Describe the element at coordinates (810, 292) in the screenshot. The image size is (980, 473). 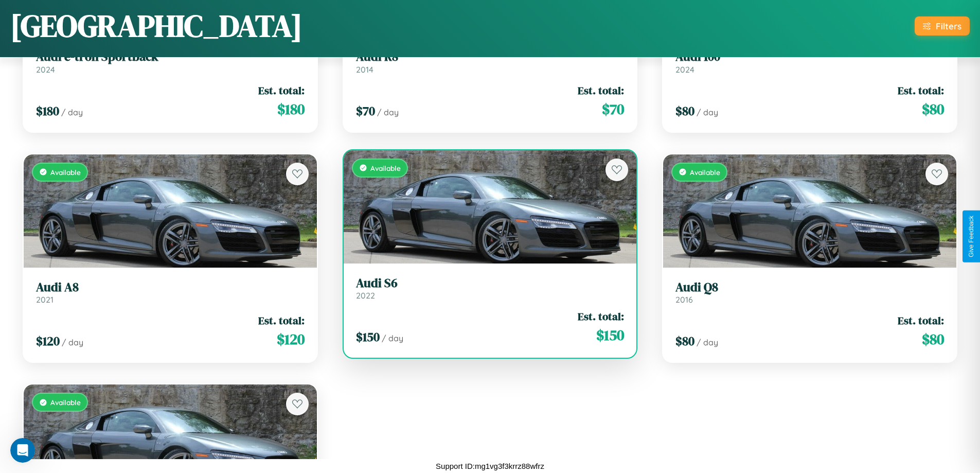
I see `a: Audi Q82016` at that location.